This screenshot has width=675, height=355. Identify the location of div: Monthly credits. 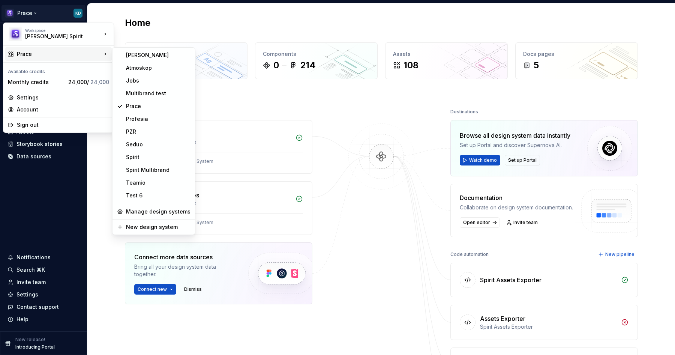
(36, 82).